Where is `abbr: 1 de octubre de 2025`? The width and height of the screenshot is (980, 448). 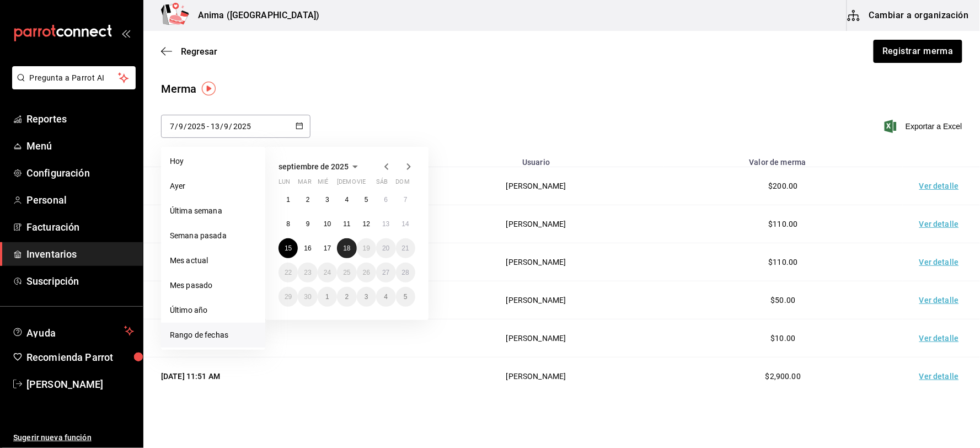
abbr: 1 de octubre de 2025 is located at coordinates (327, 297).